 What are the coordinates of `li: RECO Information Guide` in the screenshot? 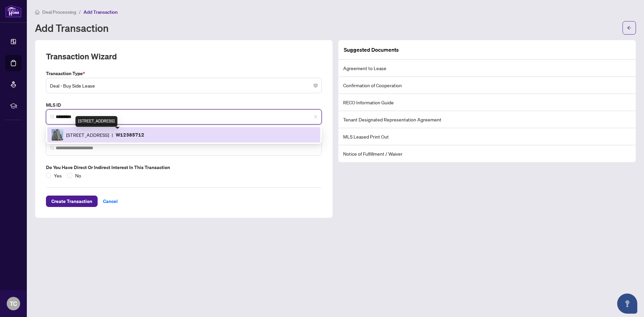 It's located at (487, 102).